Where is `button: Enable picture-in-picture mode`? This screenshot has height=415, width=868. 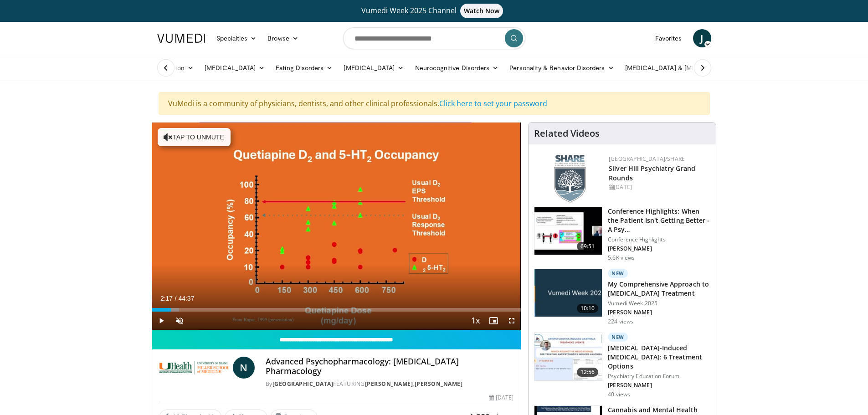 button: Enable picture-in-picture mode is located at coordinates (493, 321).